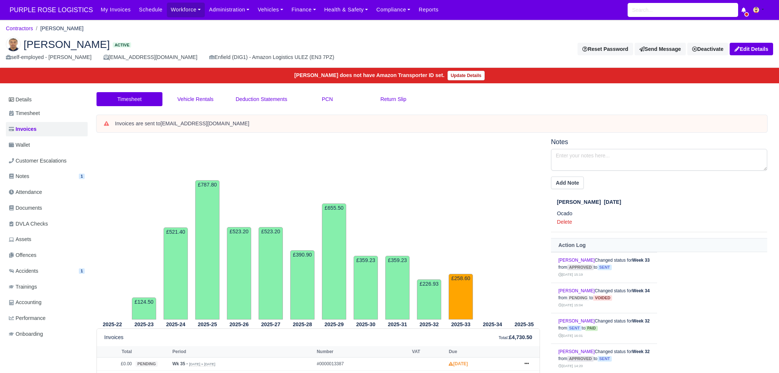  What do you see at coordinates (304, 10) in the screenshot?
I see `a: Finance` at bounding box center [304, 10].